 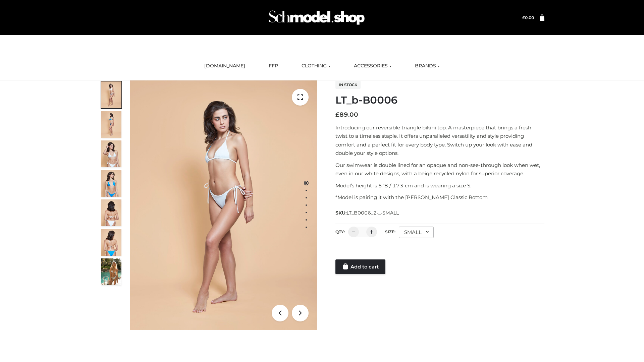 What do you see at coordinates (440, 170) in the screenshot?
I see `p: Our swimwear is double lined for an opaque and non-see-through look when wet, even in our white d...` at bounding box center [440, 170].